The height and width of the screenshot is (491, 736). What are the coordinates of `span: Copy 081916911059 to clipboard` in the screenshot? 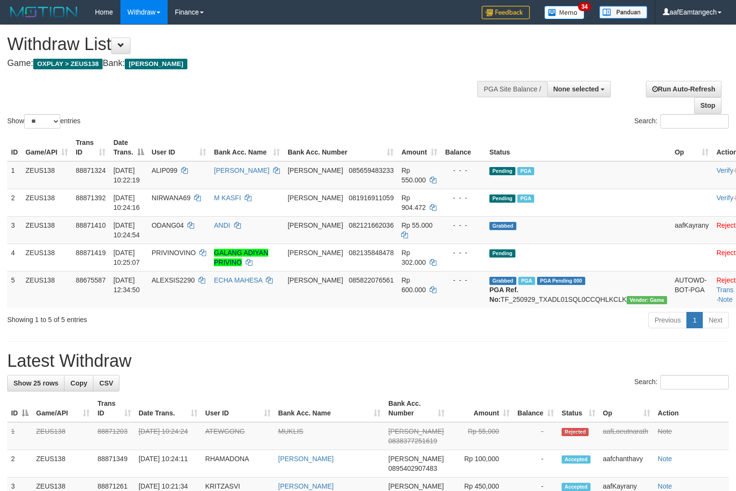 It's located at (371, 198).